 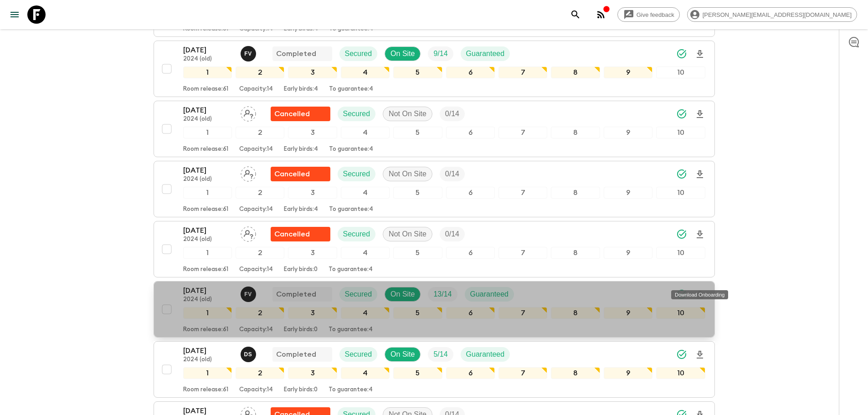 What do you see at coordinates (440, 355) in the screenshot?
I see `p: 5 / 14` at bounding box center [440, 355].